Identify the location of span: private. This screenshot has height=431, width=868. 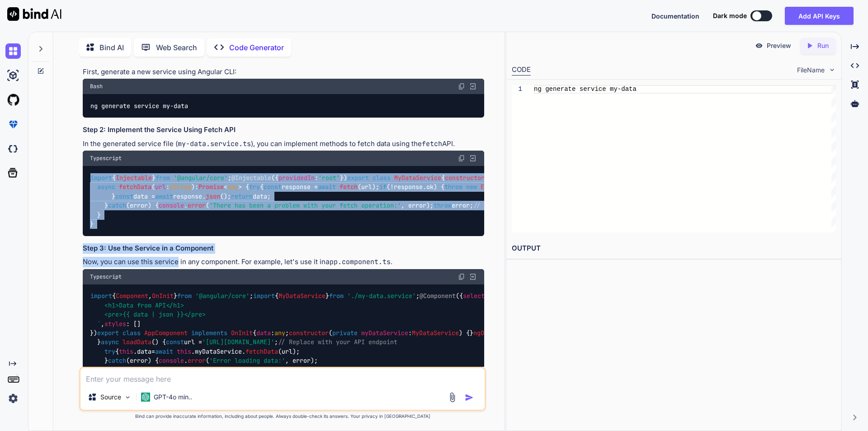
(345, 332).